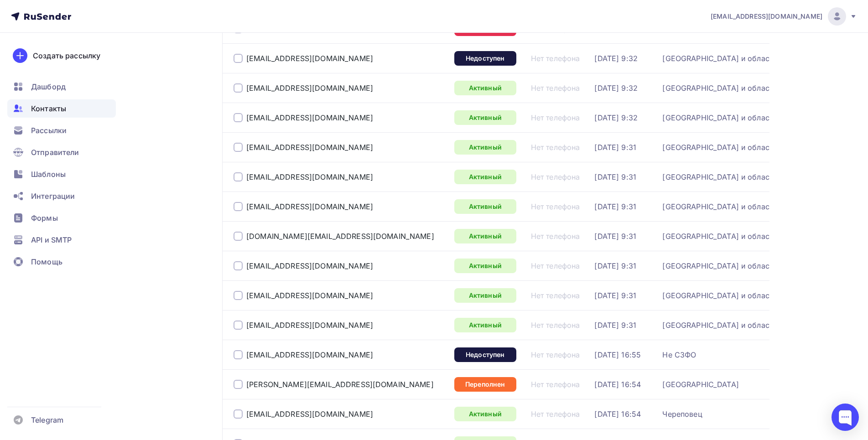 This screenshot has width=868, height=440. Describe the element at coordinates (61, 131) in the screenshot. I see `a: Рассылки` at that location.